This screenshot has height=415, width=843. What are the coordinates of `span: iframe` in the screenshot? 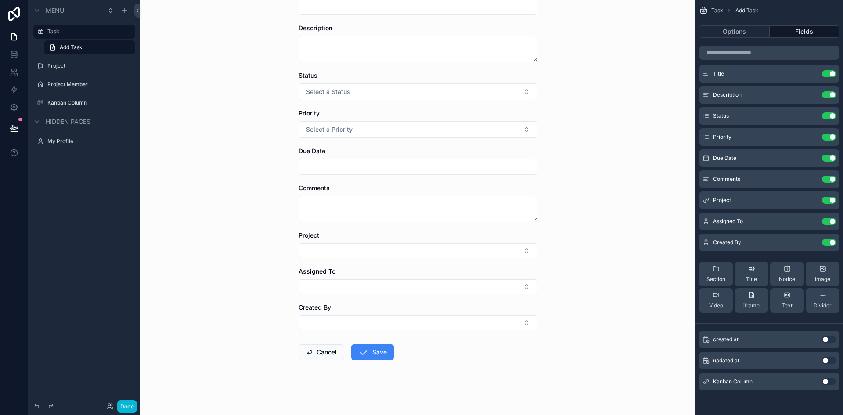 It's located at (751, 306).